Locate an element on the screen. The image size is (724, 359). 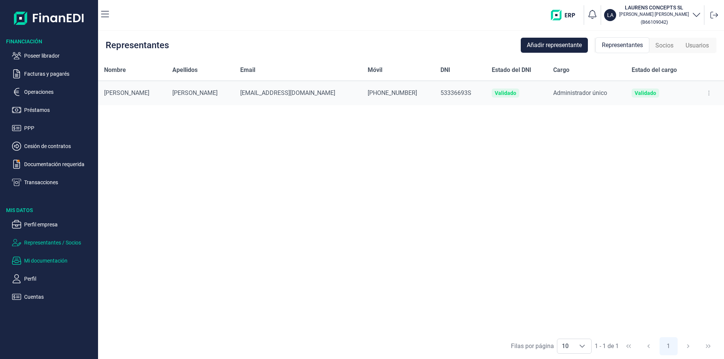
p: Cesión de contratos is located at coordinates (60, 146).